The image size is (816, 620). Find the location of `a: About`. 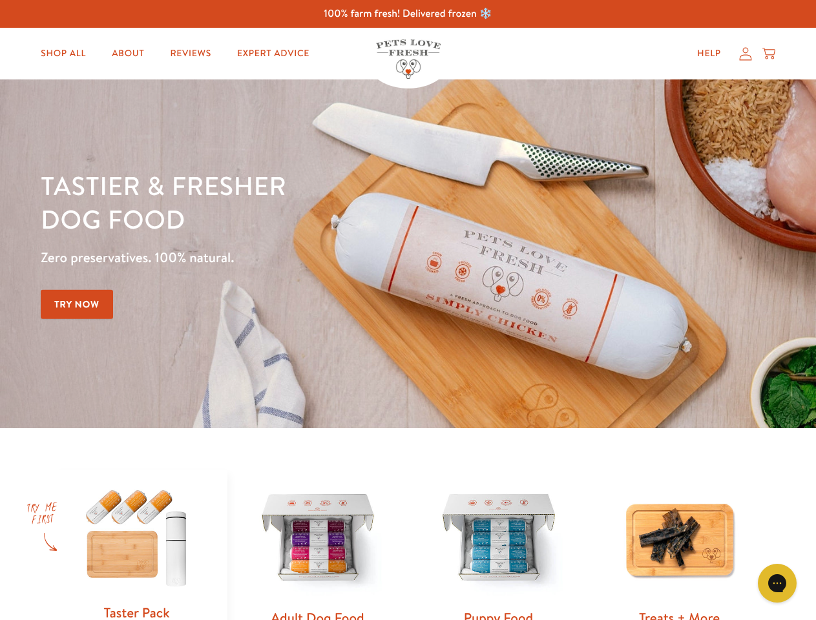

a: About is located at coordinates (128, 54).